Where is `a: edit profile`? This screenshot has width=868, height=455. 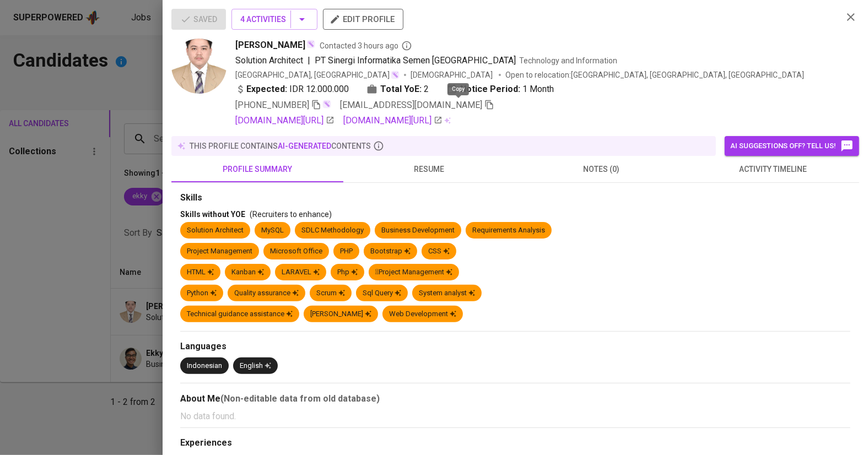 a: edit profile is located at coordinates (364, 19).